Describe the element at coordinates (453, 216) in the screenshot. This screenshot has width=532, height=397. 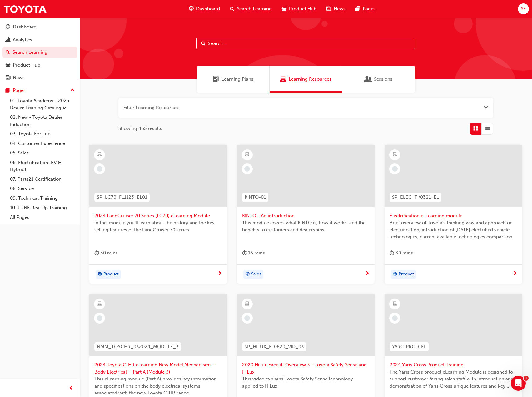
I see `span: Electrification e-Learning module` at that location.